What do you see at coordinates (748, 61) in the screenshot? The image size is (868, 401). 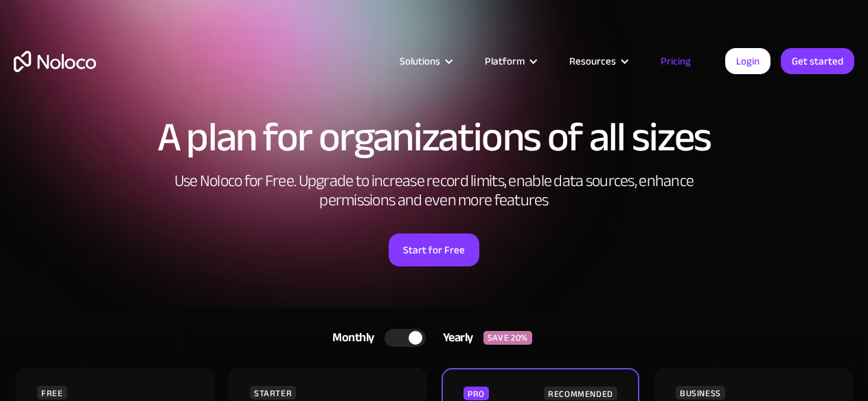 I see `a: Login` at bounding box center [748, 61].